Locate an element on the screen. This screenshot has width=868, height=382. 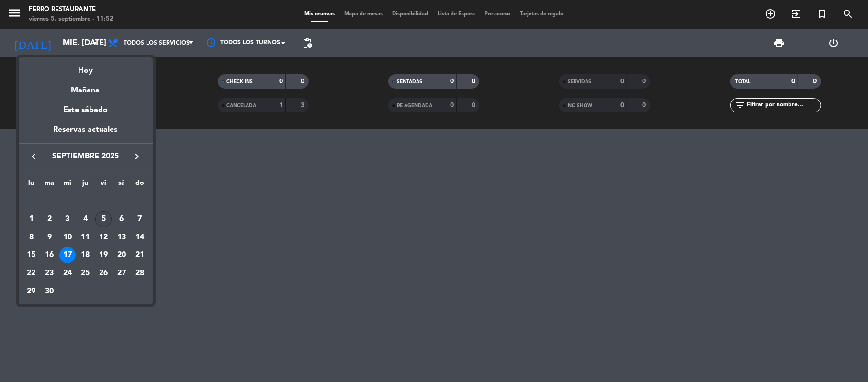
i: keyboard_arrow_left is located at coordinates (34, 157).